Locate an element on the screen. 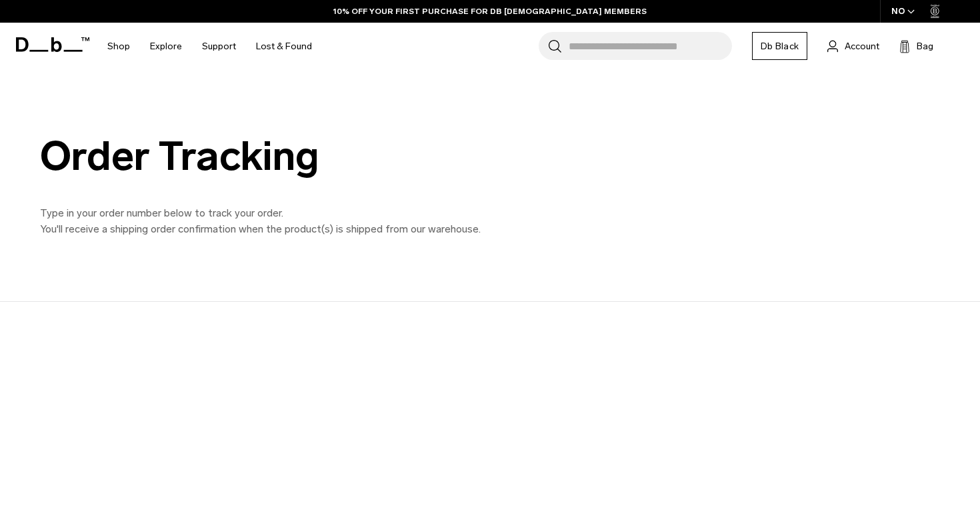 The width and height of the screenshot is (980, 513). a: Explore is located at coordinates (166, 46).